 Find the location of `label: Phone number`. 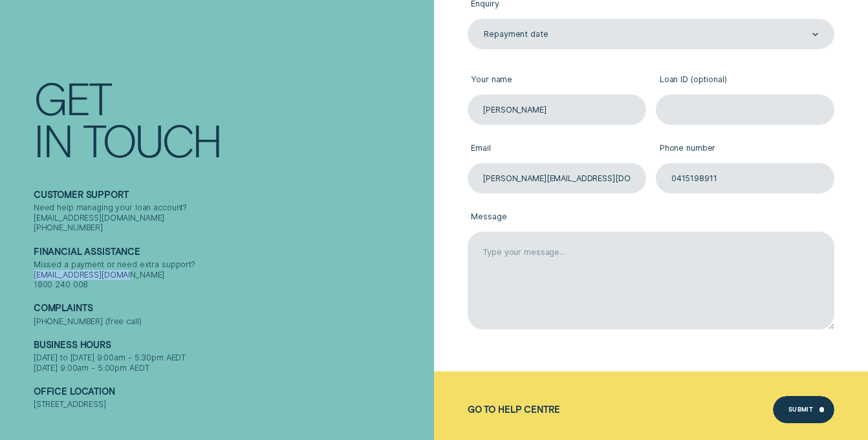

label: Phone number is located at coordinates (745, 148).